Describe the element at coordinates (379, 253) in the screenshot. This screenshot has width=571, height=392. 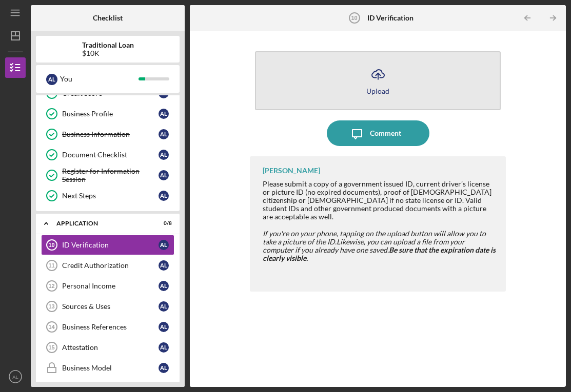
I see `strong: Be sure that the expiration date is clearly visible.` at that location.